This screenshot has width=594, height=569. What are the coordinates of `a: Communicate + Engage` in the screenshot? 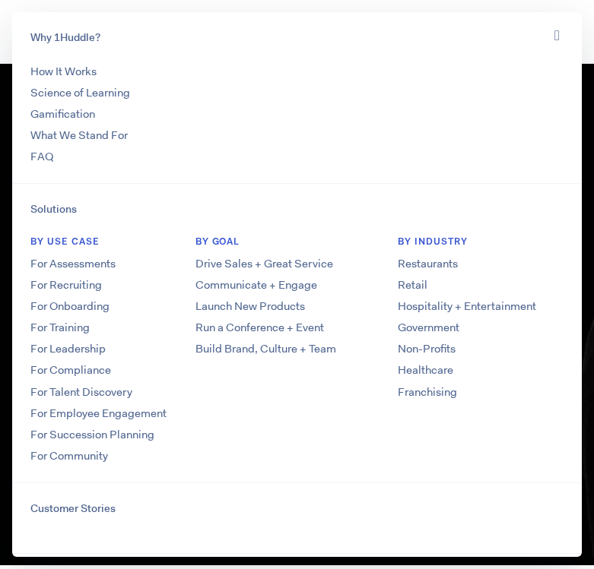 It's located at (296, 285).